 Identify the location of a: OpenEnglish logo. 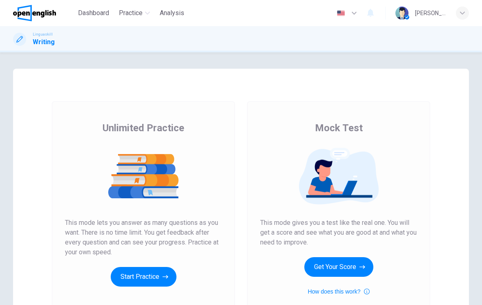
(44, 13).